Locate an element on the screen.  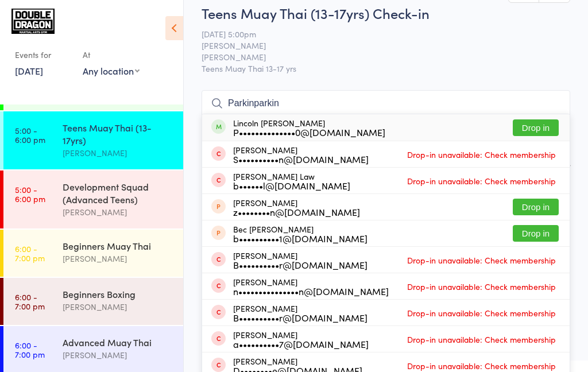
div: Teens Muay Thai (13-17yrs) is located at coordinates (117, 133).